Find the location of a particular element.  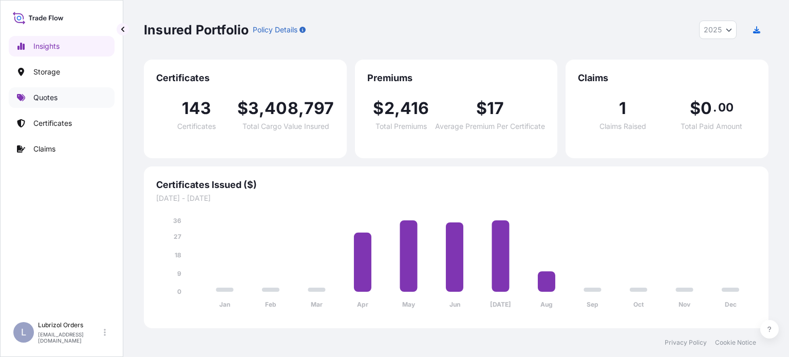

tspan: 0 is located at coordinates (179, 291).